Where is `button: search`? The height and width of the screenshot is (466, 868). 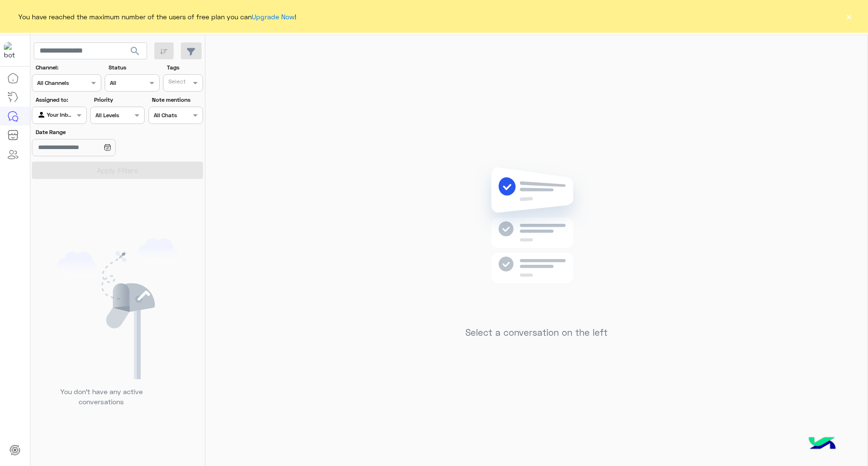 button: search is located at coordinates (135, 53).